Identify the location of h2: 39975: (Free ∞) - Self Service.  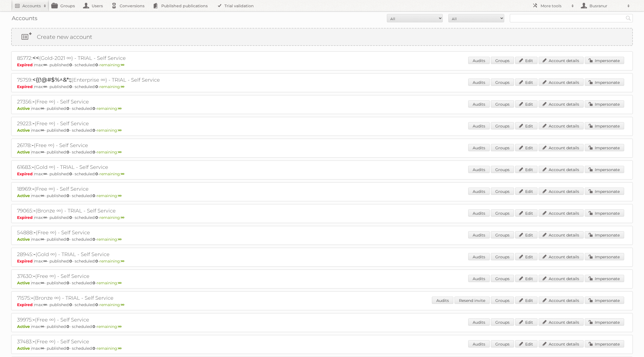
(115, 320).